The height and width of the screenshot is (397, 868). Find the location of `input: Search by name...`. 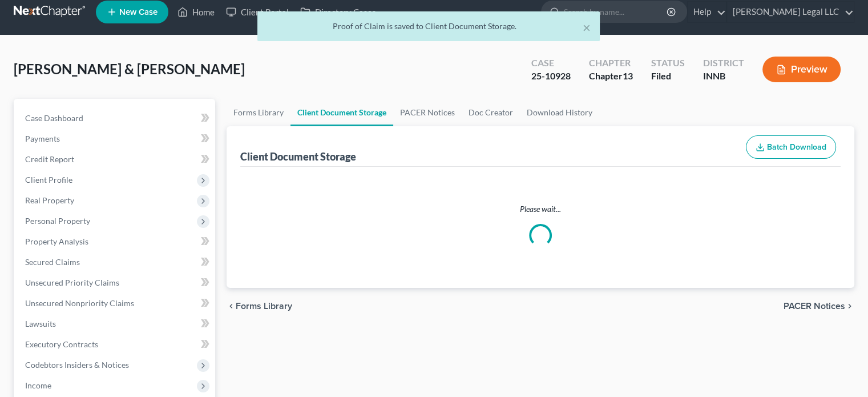

input: Search by name... is located at coordinates (615, 11).